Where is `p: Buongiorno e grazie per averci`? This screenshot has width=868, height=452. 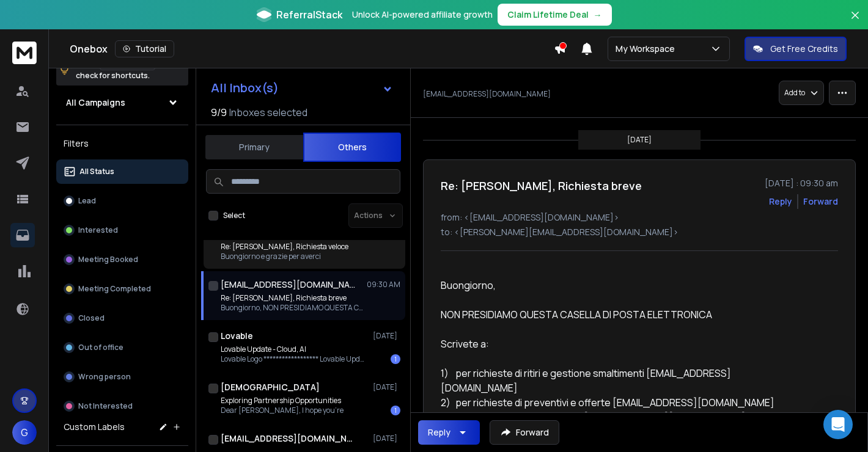
p: Buongiorno e grazie per averci is located at coordinates (284, 257).